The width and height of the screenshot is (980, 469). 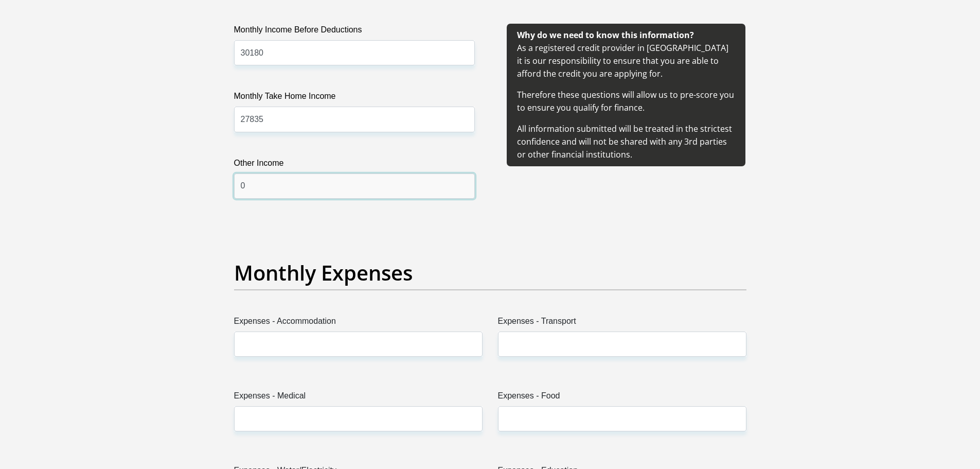 What do you see at coordinates (622, 419) in the screenshot?
I see `input: Expenses - Food` at bounding box center [622, 419].